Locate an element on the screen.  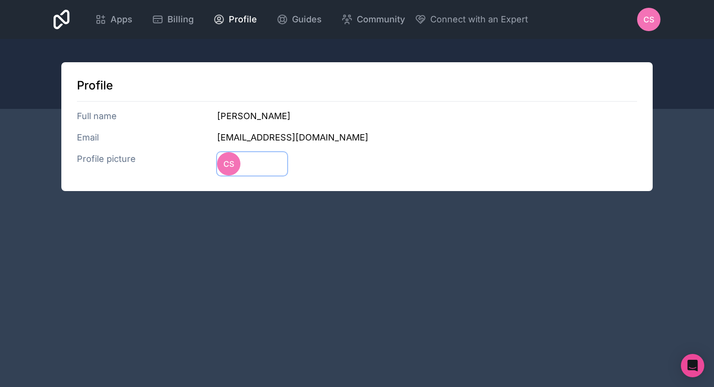
span: Community is located at coordinates (381, 19).